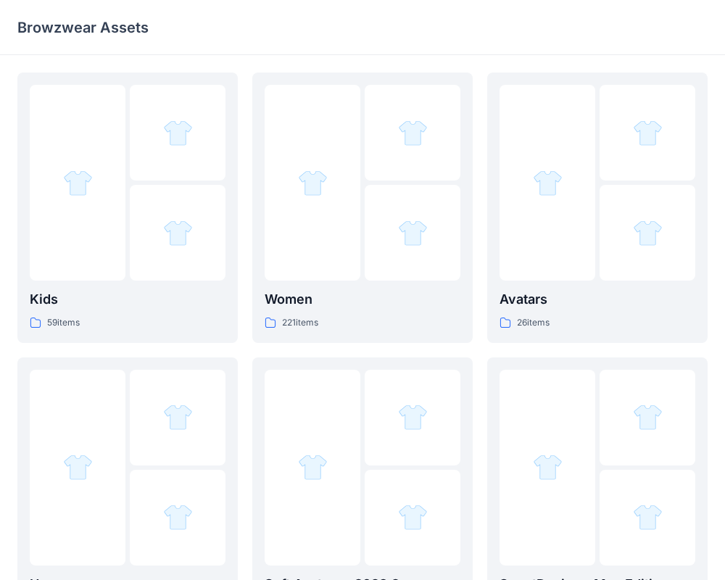 This screenshot has height=580, width=725. Describe the element at coordinates (597, 299) in the screenshot. I see `p: Avatars` at that location.